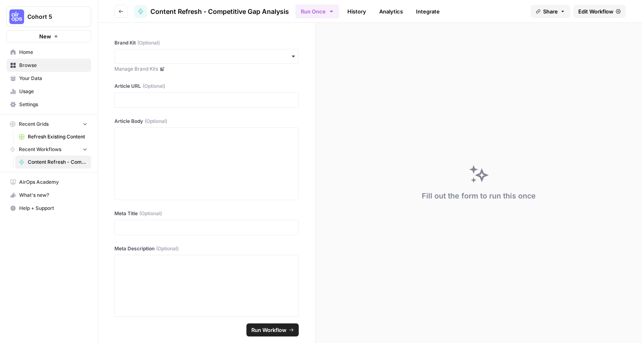 This screenshot has height=343, width=642. Describe the element at coordinates (49, 65) in the screenshot. I see `a: Browse` at that location.